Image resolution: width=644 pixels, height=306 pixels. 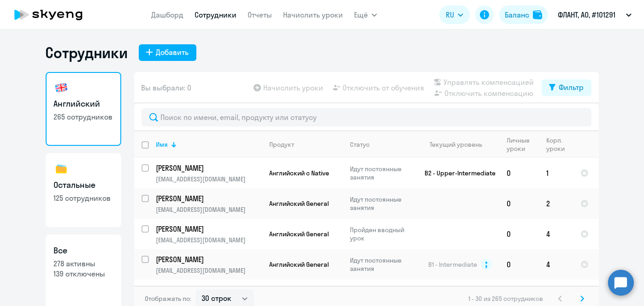 I want to click on td: 2, so click(x=556, y=203).